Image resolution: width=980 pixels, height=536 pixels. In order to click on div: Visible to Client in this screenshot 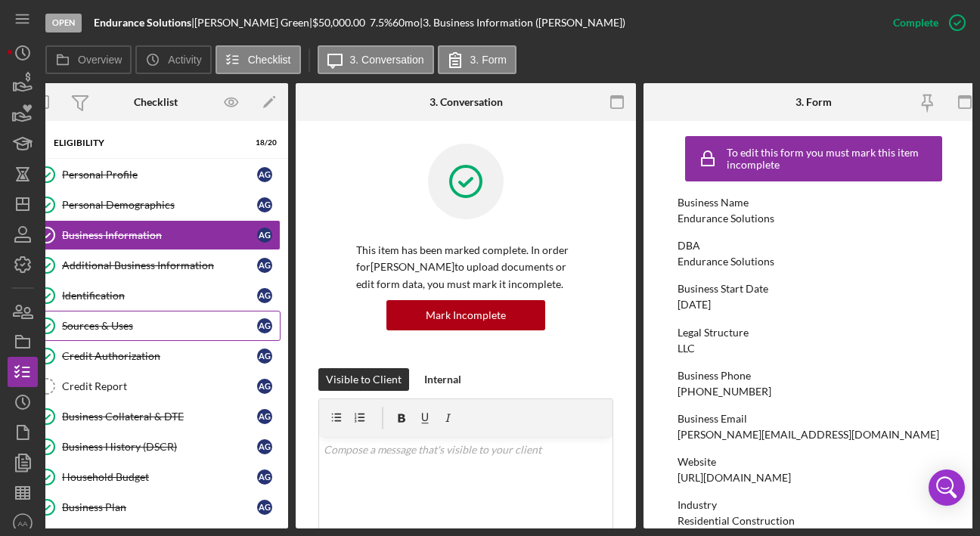, I will do `click(364, 379)`.